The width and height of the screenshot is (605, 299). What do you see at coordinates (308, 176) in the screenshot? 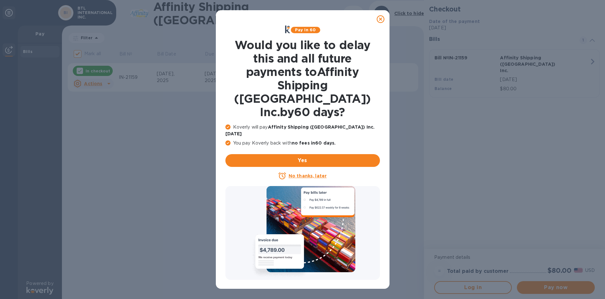
I see `u: No thanks, later` at bounding box center [308, 176].